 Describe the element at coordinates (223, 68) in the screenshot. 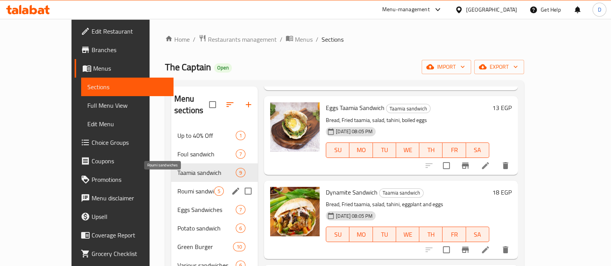

I see `span: Open` at that location.